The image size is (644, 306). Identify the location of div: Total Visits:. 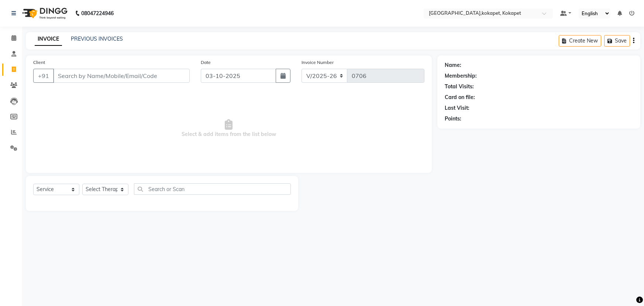
(459, 86).